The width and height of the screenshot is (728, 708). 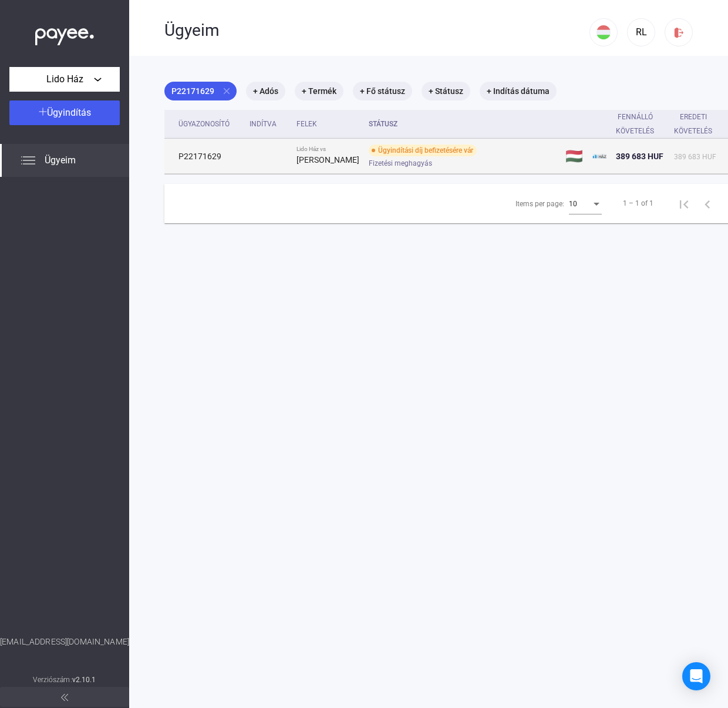 What do you see at coordinates (586, 203) in the screenshot?
I see `mat-select: Items per page:` at bounding box center [586, 203].